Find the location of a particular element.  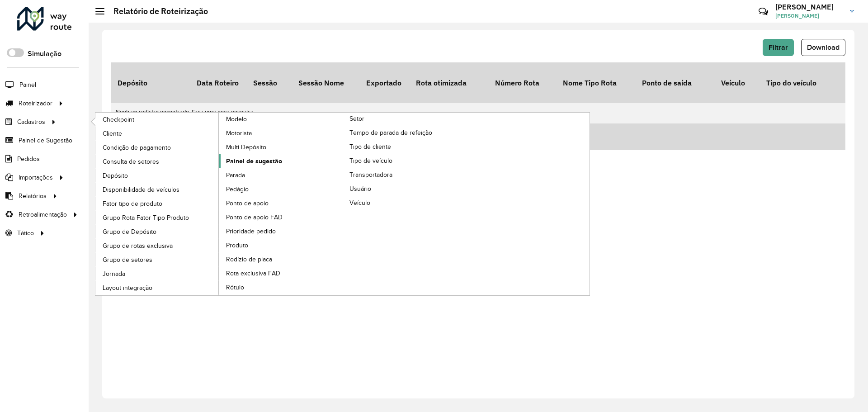

span: Pedidos is located at coordinates (28, 159).